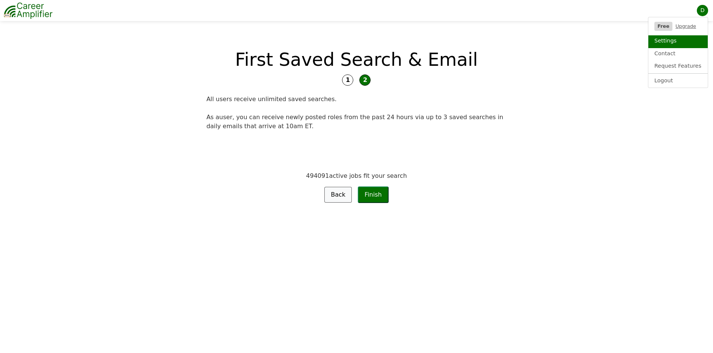 This screenshot has width=713, height=353. Describe the element at coordinates (685, 26) in the screenshot. I see `a: Upgrade` at that location.